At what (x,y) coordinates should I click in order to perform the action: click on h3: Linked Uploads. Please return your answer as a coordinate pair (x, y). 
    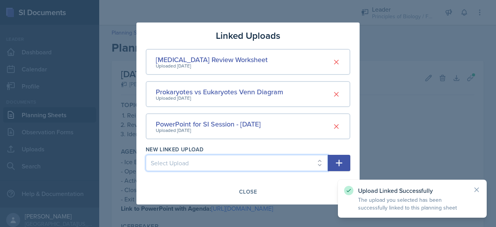
    Looking at the image, I should click on (248, 36).